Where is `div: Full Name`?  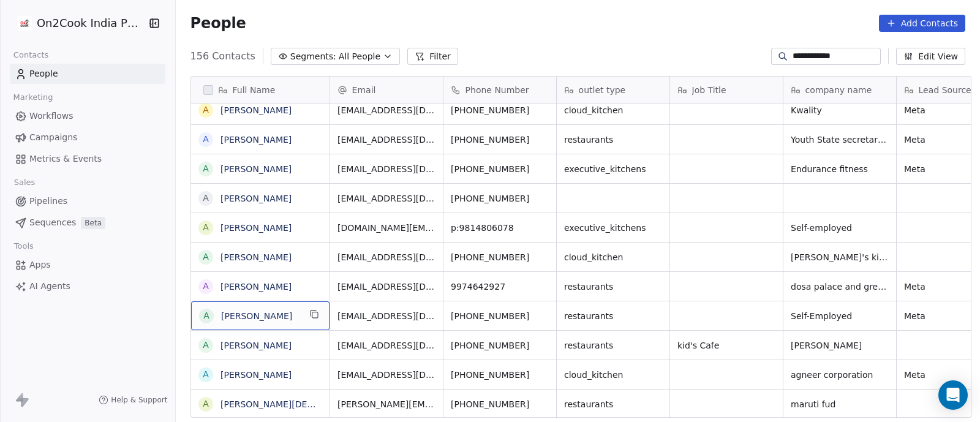
div: Full Name is located at coordinates (260, 90).